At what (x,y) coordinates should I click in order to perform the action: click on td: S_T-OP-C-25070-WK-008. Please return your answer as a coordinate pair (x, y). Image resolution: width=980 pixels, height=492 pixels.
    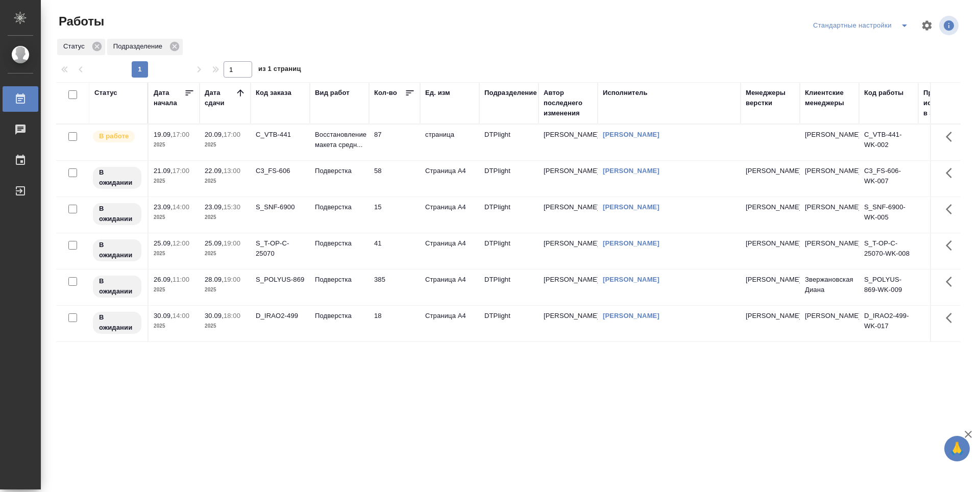
    Looking at the image, I should click on (888, 251).